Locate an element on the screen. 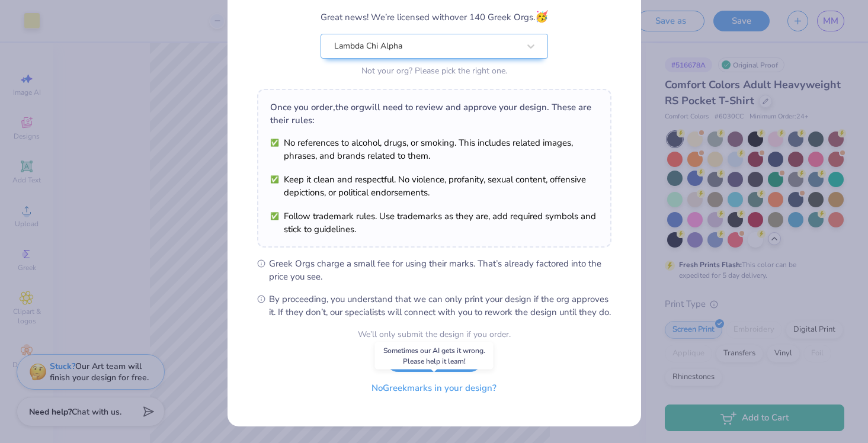  div: Not your org? Please pick the right one. is located at coordinates (434, 70).